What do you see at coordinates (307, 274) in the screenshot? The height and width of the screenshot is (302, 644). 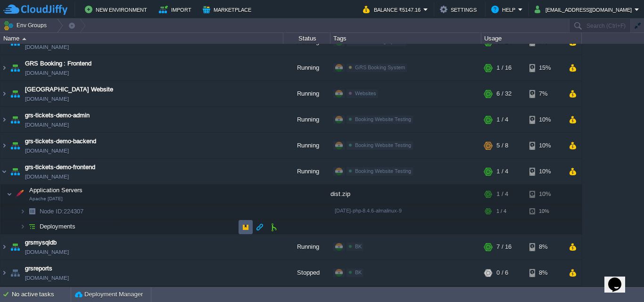 I see `div: Stopped` at bounding box center [307, 274].